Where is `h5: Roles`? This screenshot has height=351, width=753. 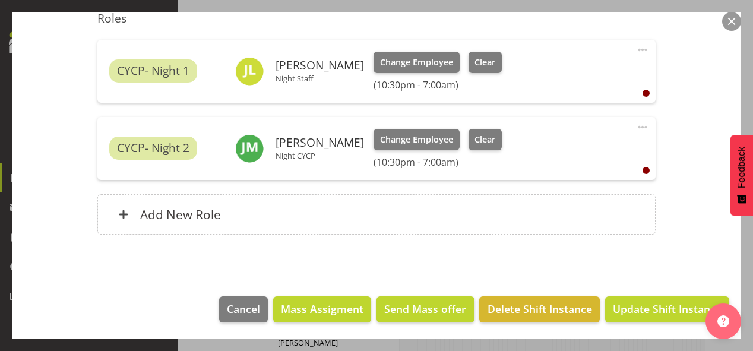 h5: Roles is located at coordinates (376, 18).